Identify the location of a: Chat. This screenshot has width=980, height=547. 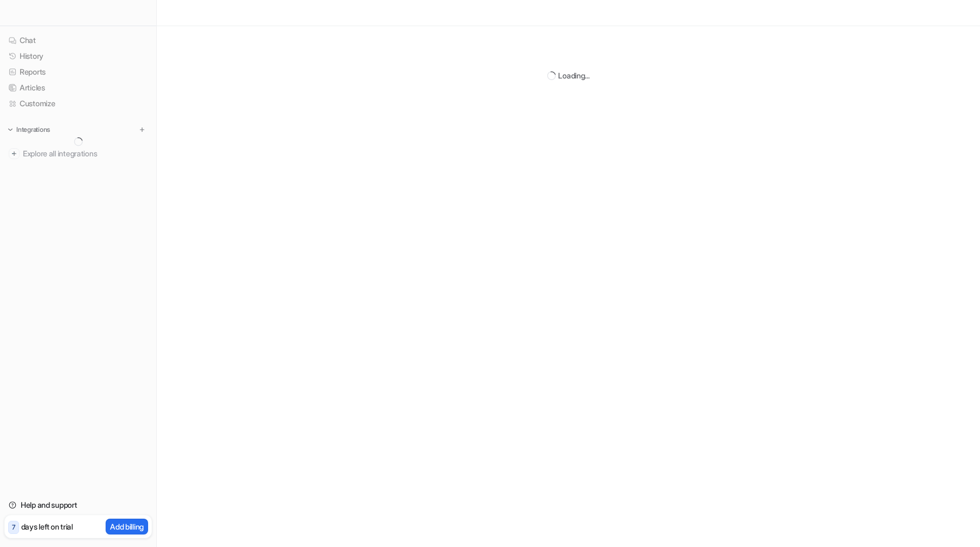
(78, 40).